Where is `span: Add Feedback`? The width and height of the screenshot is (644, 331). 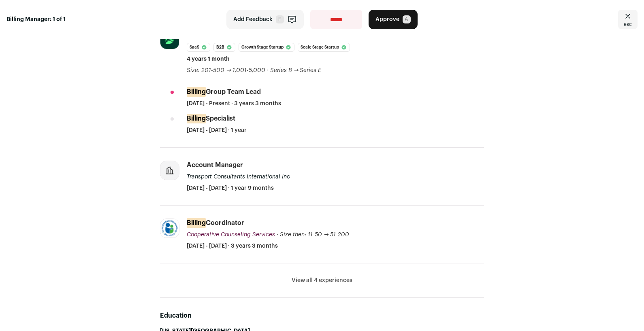 span: Add Feedback is located at coordinates (253, 19).